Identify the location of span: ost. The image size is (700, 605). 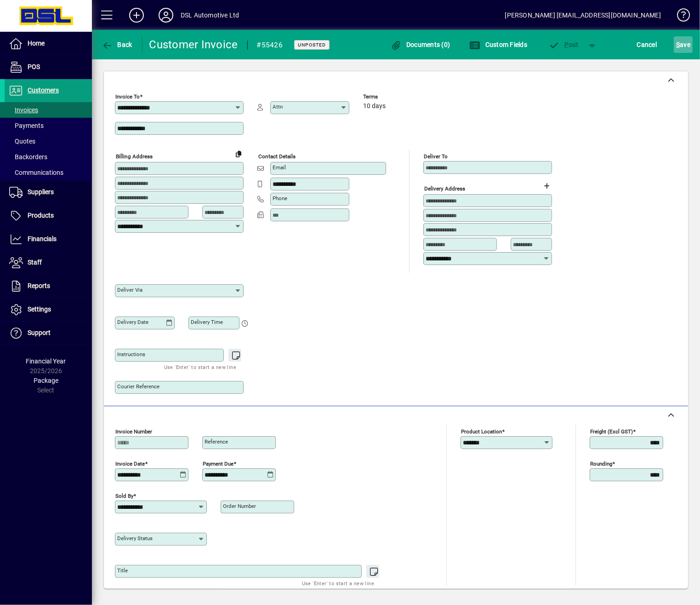
(564, 45).